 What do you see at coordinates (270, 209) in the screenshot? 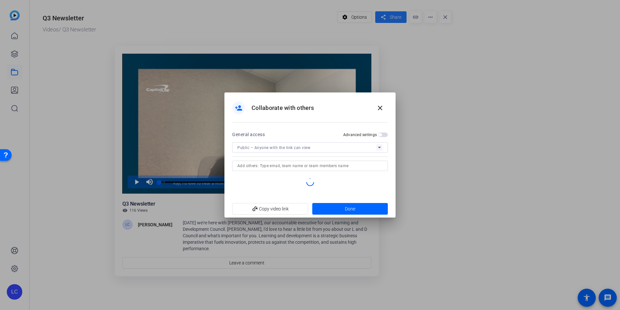
I see `button: Copy video link` at bounding box center [270, 209].